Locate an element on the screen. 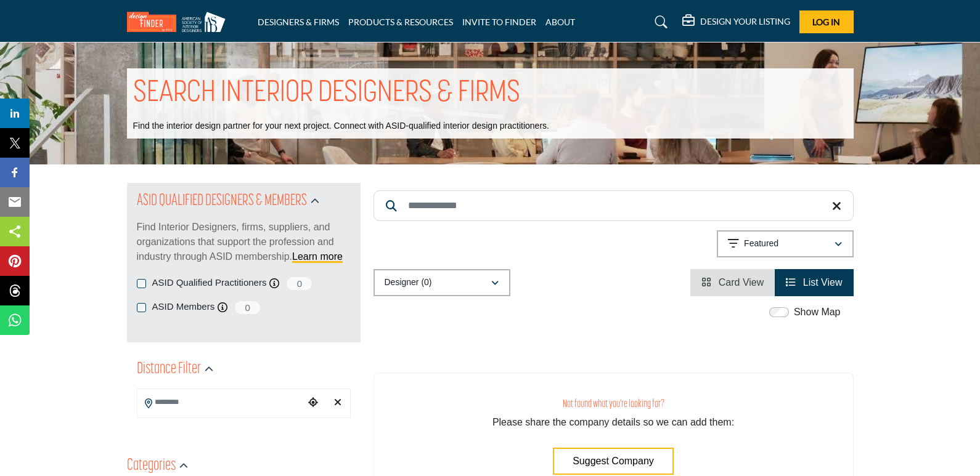 The image size is (980, 476). button: Featured is located at coordinates (785, 244).